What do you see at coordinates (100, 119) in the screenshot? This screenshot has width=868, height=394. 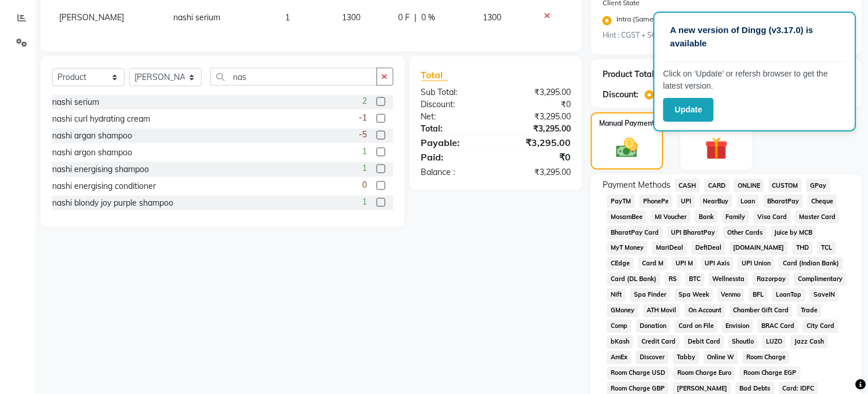 I see `div: nashi curl hydrating cream` at bounding box center [100, 119].